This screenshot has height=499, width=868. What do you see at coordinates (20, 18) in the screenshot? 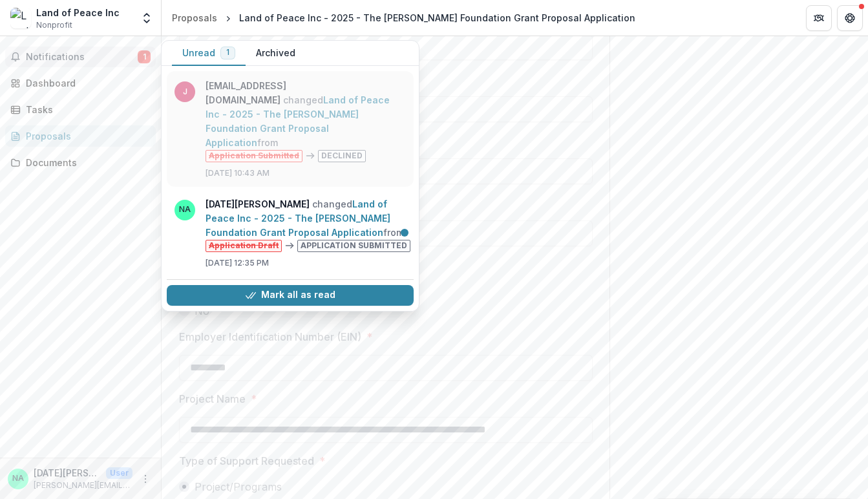
I see `img: Land of Peace Inc` at bounding box center [20, 18].